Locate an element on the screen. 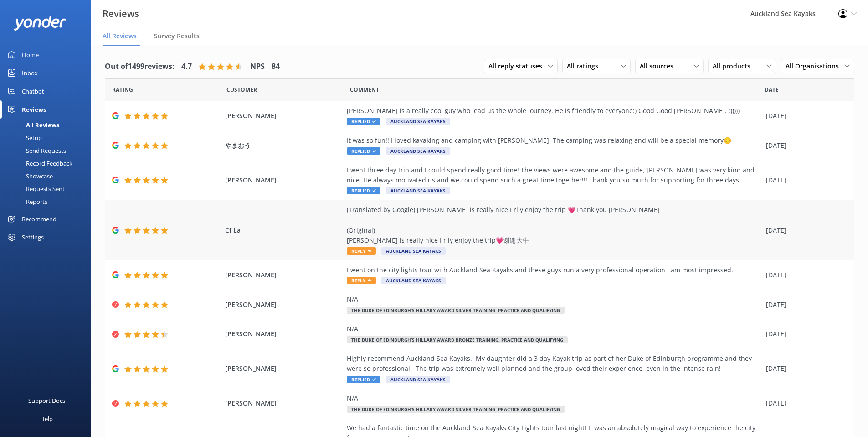 This screenshot has height=437, width=868. span: All products is located at coordinates (734, 66).